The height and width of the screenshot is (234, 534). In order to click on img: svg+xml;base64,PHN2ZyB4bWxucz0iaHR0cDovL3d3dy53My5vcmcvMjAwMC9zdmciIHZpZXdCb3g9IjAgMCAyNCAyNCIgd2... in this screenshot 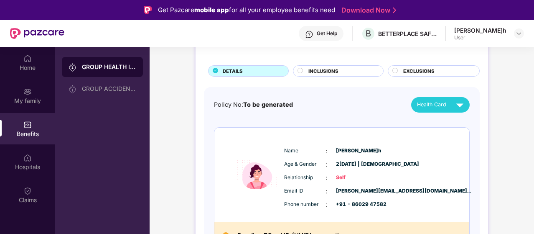, I will do `click(460, 104)`.